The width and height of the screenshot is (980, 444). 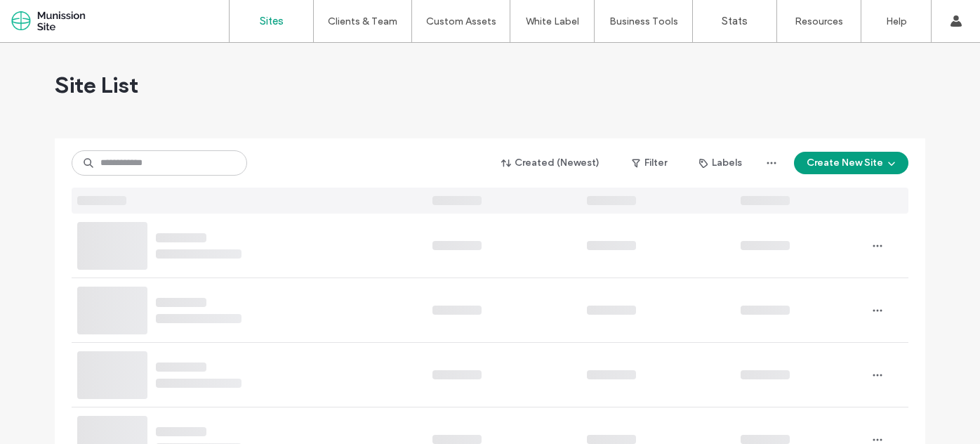 What do you see at coordinates (550, 163) in the screenshot?
I see `button: Created (Newest)` at bounding box center [550, 163].